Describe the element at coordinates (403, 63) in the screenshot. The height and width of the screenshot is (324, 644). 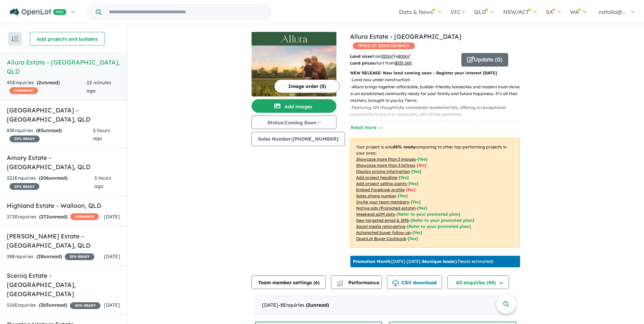
I see `p: start from` at that location.